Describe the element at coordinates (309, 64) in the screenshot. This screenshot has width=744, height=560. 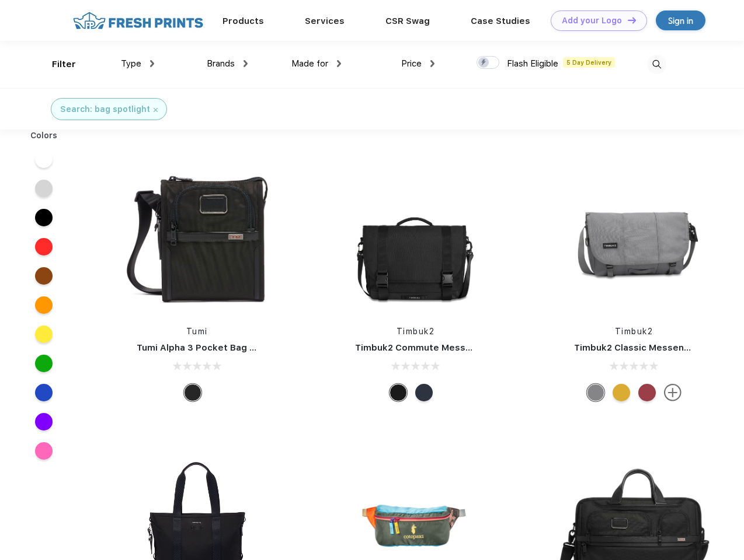
I see `span: Made for` at that location.